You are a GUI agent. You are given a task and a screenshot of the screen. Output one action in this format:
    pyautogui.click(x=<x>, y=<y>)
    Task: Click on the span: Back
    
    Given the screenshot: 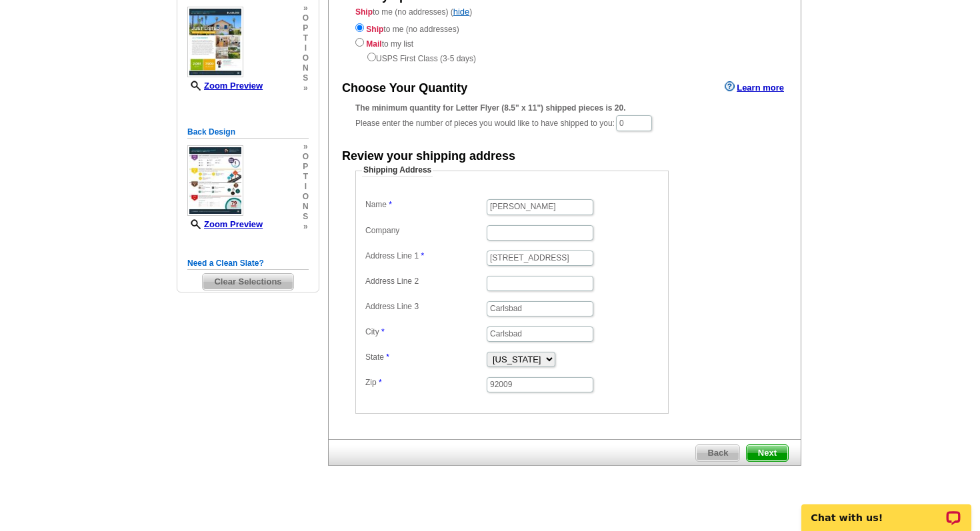 What is the action you would take?
    pyautogui.click(x=717, y=453)
    